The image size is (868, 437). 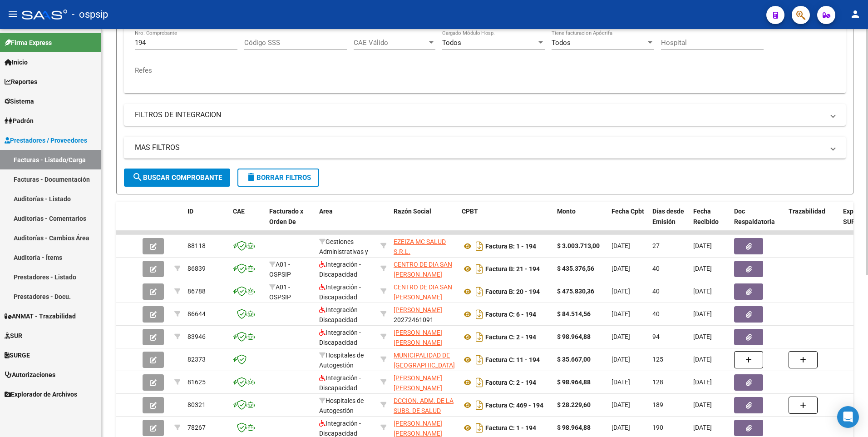 What do you see at coordinates (177, 178) in the screenshot?
I see `span: Buscar Comprobante` at bounding box center [177, 178].